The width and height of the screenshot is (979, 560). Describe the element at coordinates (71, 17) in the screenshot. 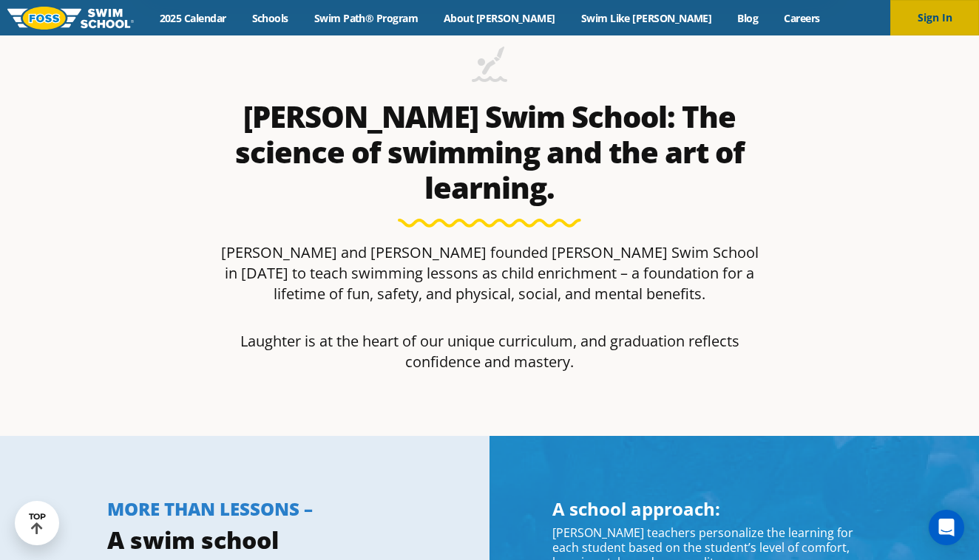

I see `img: FOSS Swim School Logo` at that location.